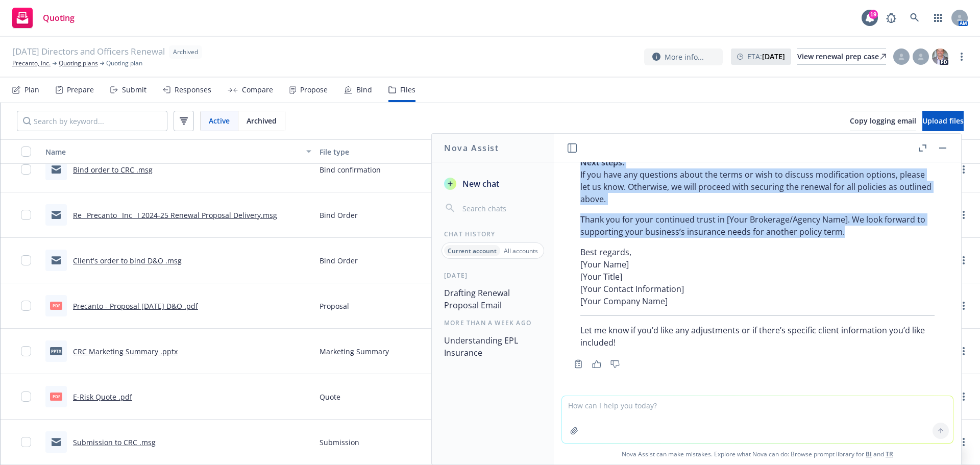  What do you see at coordinates (124, 63) in the screenshot?
I see `span: Quoting plan` at bounding box center [124, 63].